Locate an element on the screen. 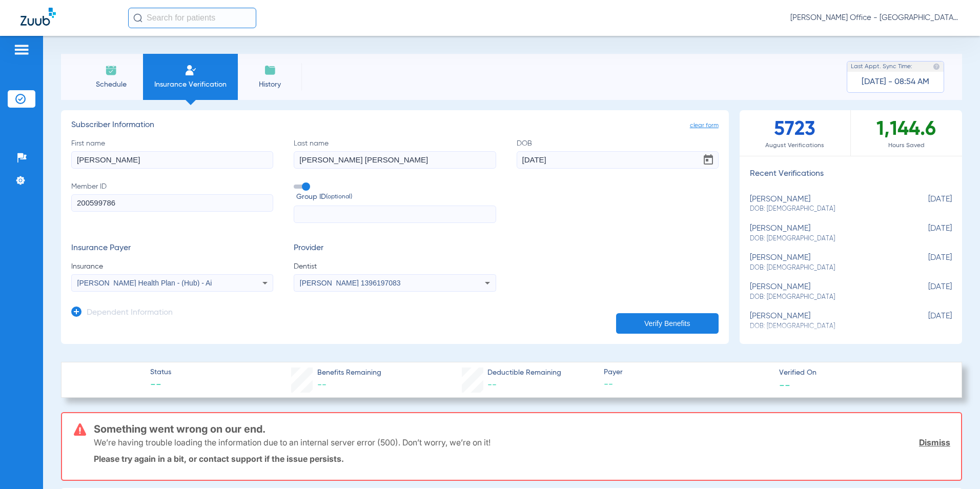  h3: Something went wrong on our end. is located at coordinates (522, 429).